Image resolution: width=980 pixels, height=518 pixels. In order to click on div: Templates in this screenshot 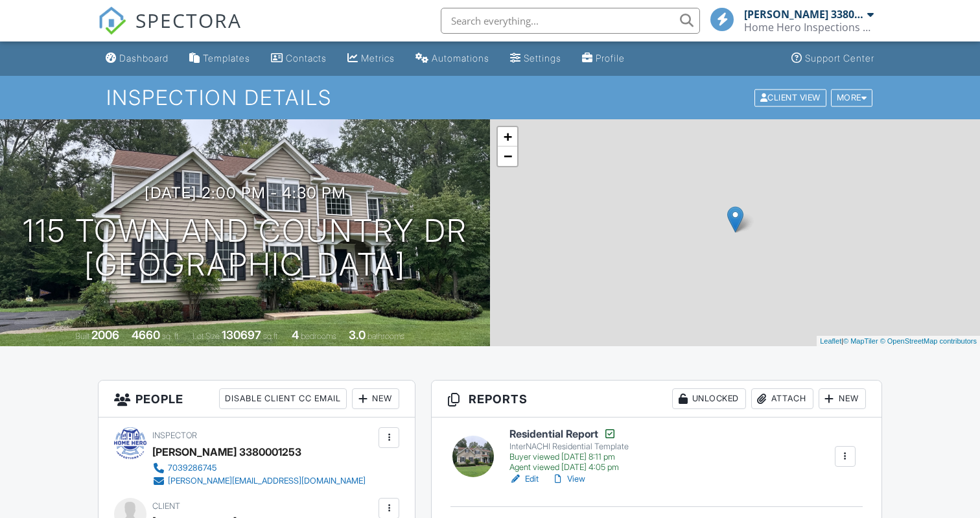, I will do `click(226, 58)`.